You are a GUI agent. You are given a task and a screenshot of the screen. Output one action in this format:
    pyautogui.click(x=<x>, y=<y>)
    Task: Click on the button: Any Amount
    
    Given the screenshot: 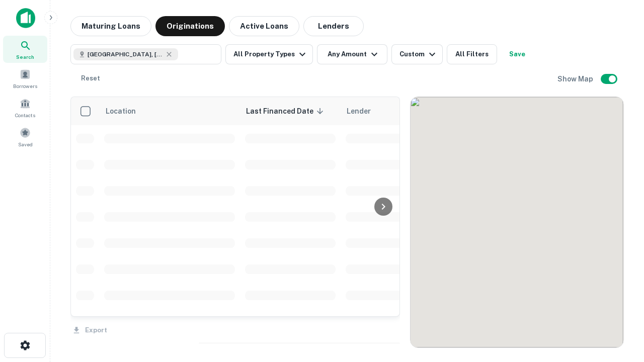 What is the action you would take?
    pyautogui.click(x=352, y=54)
    